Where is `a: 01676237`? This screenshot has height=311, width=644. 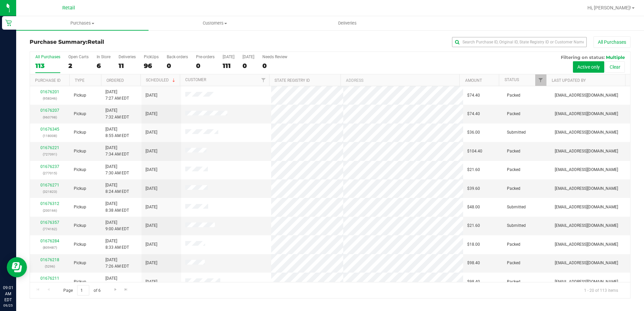
a: 01676237 is located at coordinates (50, 166).